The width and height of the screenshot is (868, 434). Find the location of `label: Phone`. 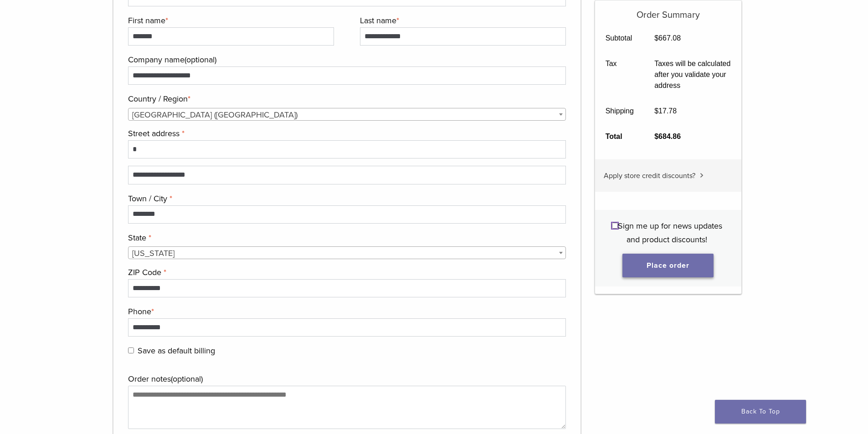

label: Phone is located at coordinates (346, 311).